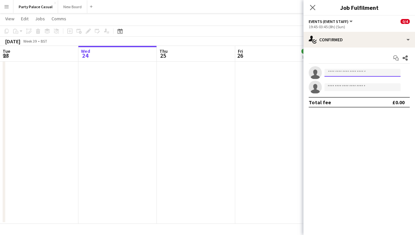 This screenshot has width=415, height=235. What do you see at coordinates (240, 55) in the screenshot?
I see `span: 26` at bounding box center [240, 55].